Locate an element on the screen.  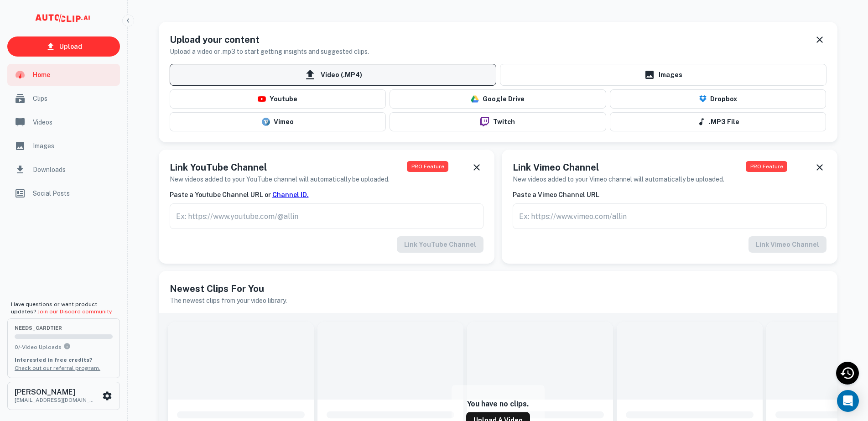
h5: Link YouTube Channel is located at coordinates (280, 167).